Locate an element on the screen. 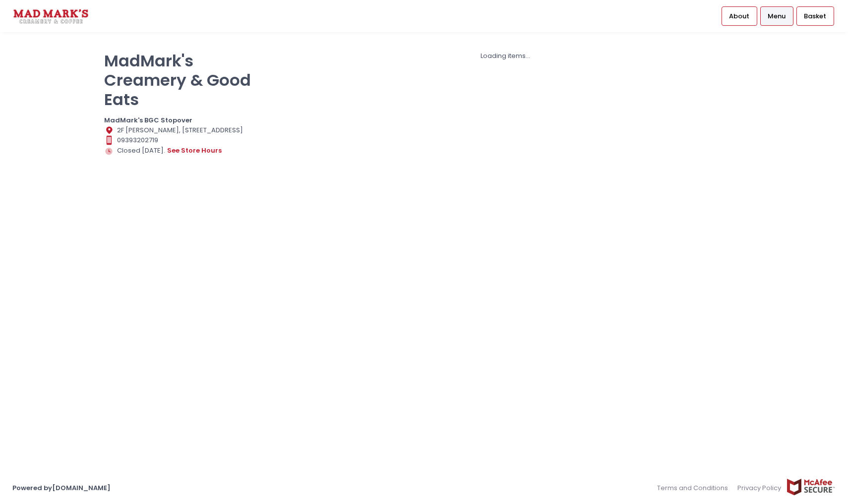  img: logo is located at coordinates (51, 16).